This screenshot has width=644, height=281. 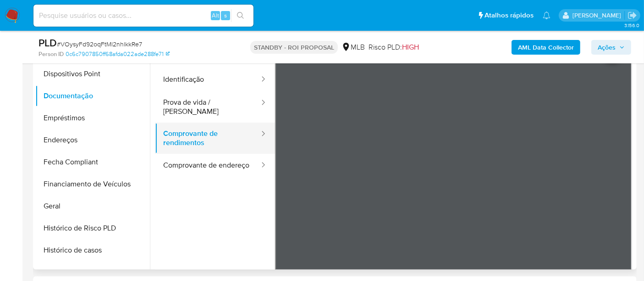 What do you see at coordinates (93, 250) in the screenshot?
I see `button: Histórico de casos` at bounding box center [93, 250].